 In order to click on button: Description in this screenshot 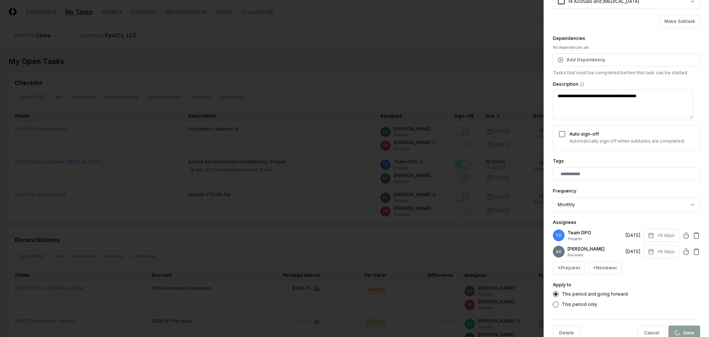, I will do `click(582, 84)`.